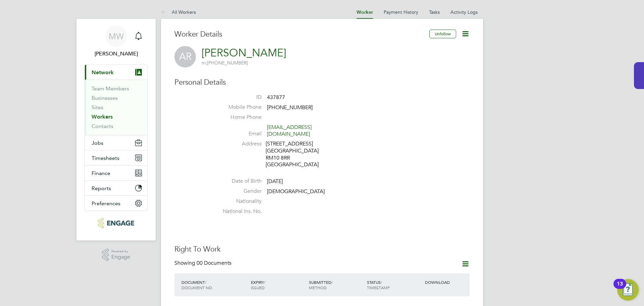 This screenshot has width=644, height=306. Describe the element at coordinates (318, 288) in the screenshot. I see `span: METHOD` at that location.